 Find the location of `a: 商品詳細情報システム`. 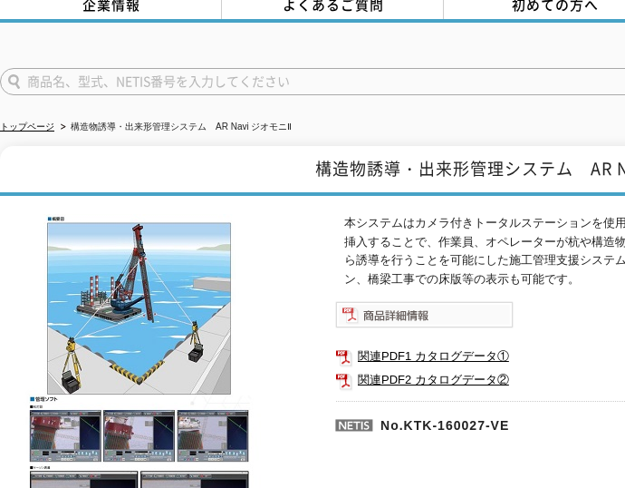

a: 商品詳細情報システム is located at coordinates (424, 317).